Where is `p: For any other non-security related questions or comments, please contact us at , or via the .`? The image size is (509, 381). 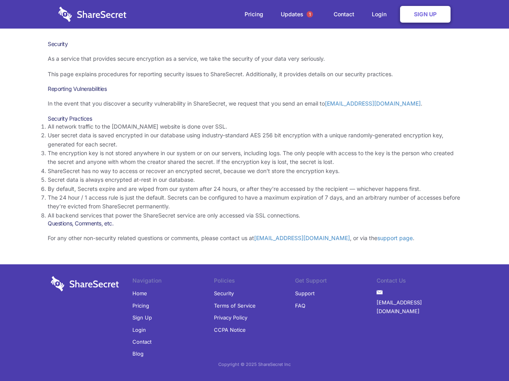 p: For any other non-security related questions or comments, please contact us at , or via the . is located at coordinates (254, 238).